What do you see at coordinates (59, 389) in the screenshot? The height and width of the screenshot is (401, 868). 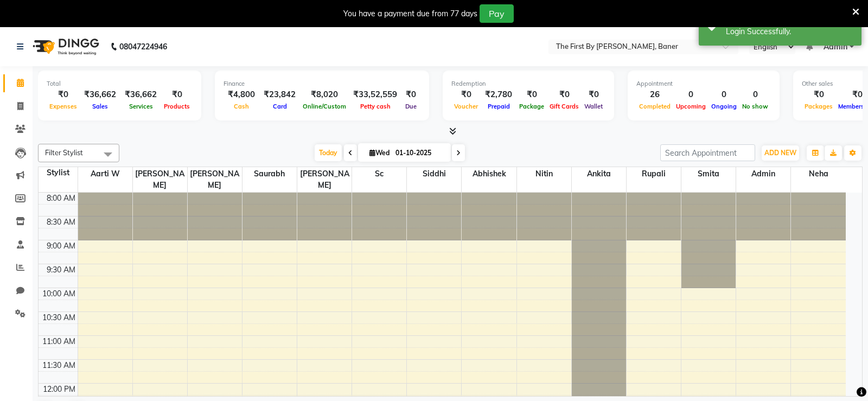 I see `div: 12:00 PM` at bounding box center [59, 389].